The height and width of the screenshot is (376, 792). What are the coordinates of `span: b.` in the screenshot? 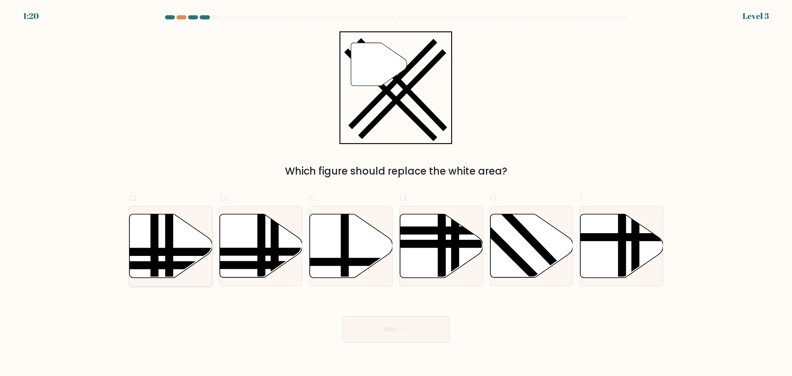 It's located at (224, 197).